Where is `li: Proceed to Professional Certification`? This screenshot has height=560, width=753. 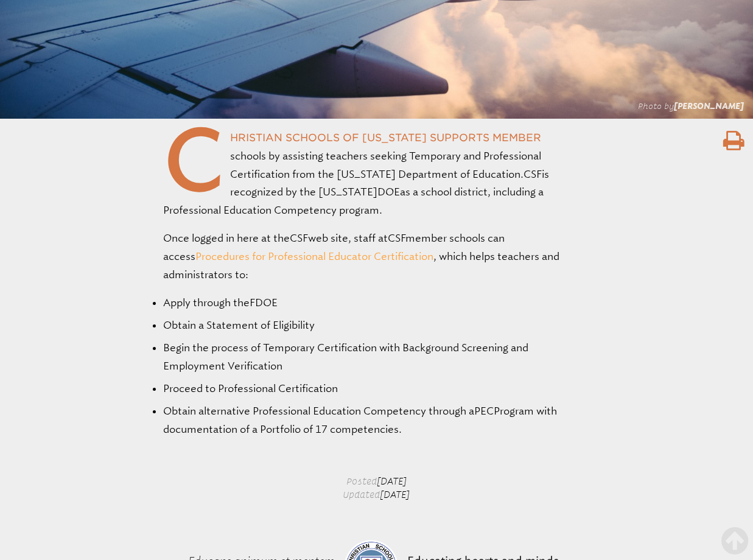 li: Proceed to Professional Certification is located at coordinates (376, 389).